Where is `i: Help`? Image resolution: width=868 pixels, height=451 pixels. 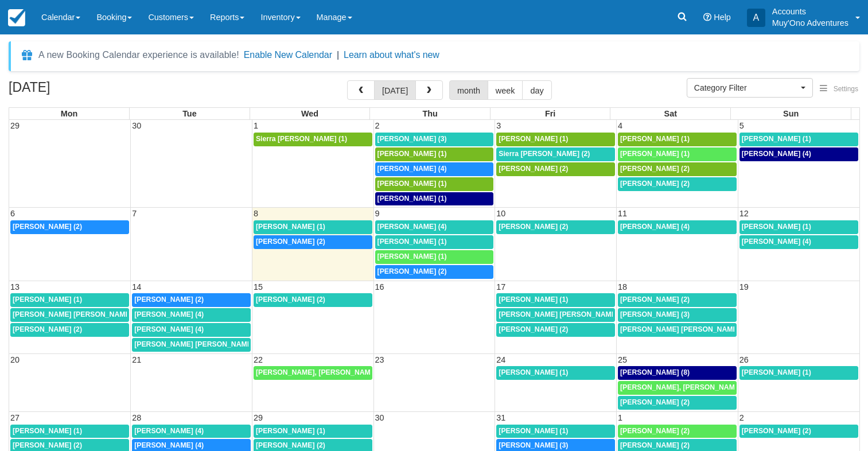
i: Help is located at coordinates (708, 17).